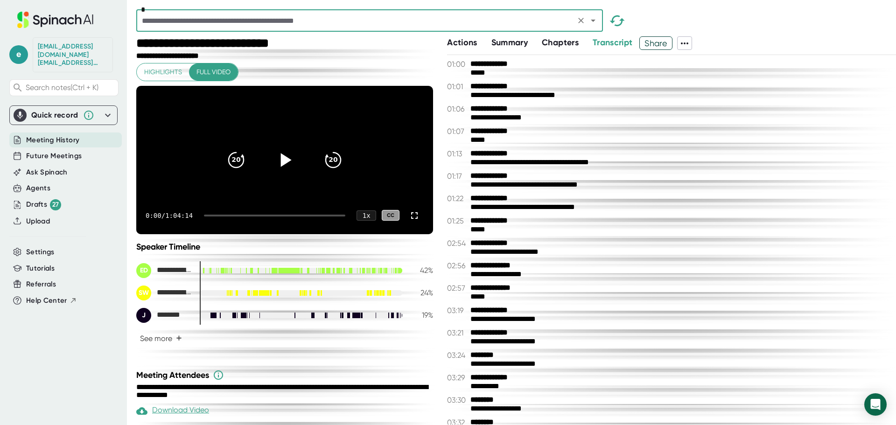 Image resolution: width=896 pixels, height=425 pixels. What do you see at coordinates (54, 156) in the screenshot?
I see `span: Future Meetings` at bounding box center [54, 156].